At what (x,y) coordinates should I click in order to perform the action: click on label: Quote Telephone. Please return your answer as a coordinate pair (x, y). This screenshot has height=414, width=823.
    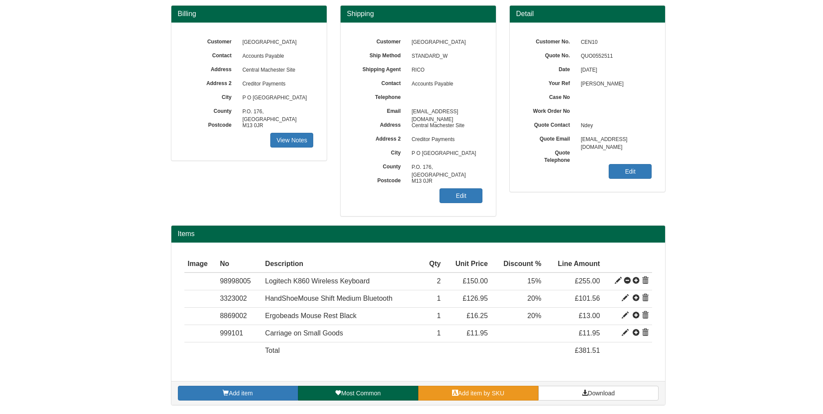
    Looking at the image, I should click on (549, 155).